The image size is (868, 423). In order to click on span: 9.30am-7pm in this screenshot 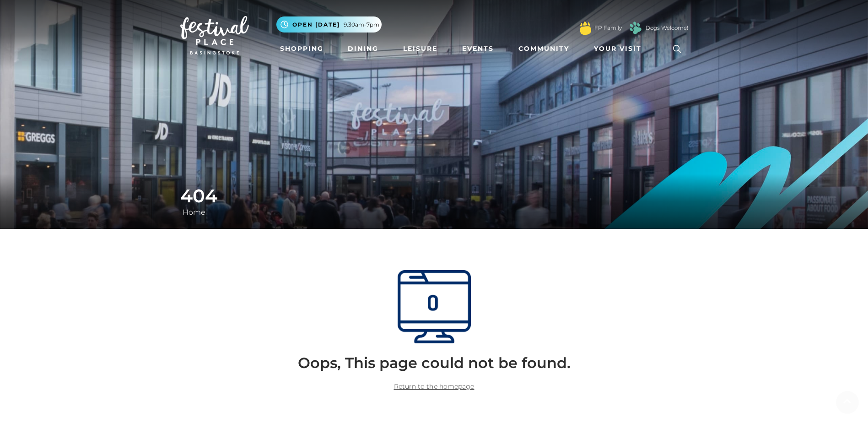, I will do `click(362, 25)`.